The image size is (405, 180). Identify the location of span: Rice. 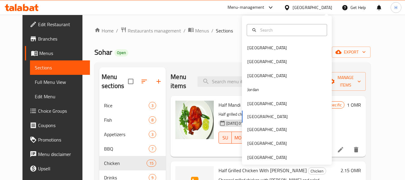
(126, 105).